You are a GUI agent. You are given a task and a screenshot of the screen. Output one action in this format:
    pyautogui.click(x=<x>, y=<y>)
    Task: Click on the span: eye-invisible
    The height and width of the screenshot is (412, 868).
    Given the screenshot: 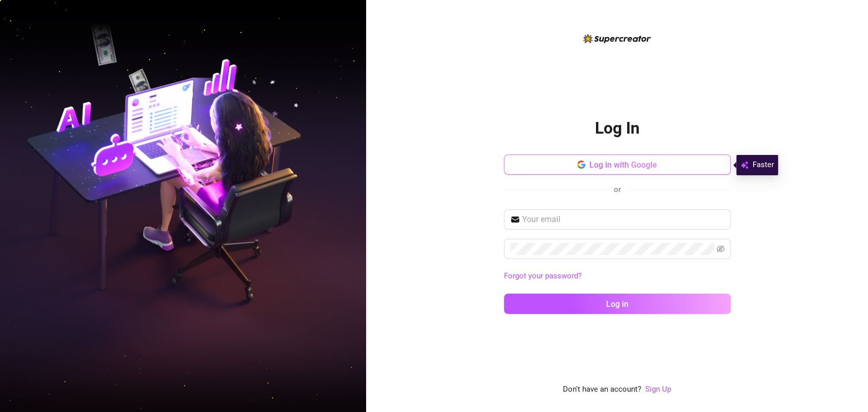 What is the action you would take?
    pyautogui.click(x=720, y=249)
    